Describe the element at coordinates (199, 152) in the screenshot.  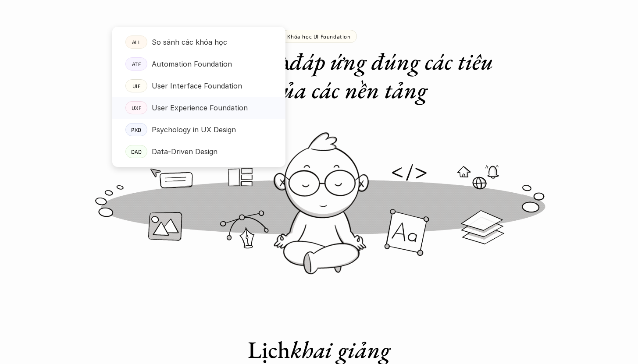
I see `a: DADData-Driven Design` at that location.